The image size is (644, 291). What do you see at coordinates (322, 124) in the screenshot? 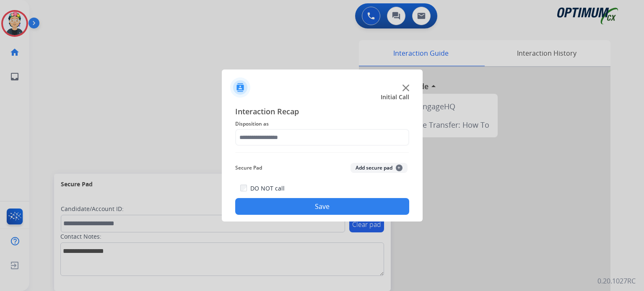
I see `span: Disposition as` at bounding box center [322, 124].